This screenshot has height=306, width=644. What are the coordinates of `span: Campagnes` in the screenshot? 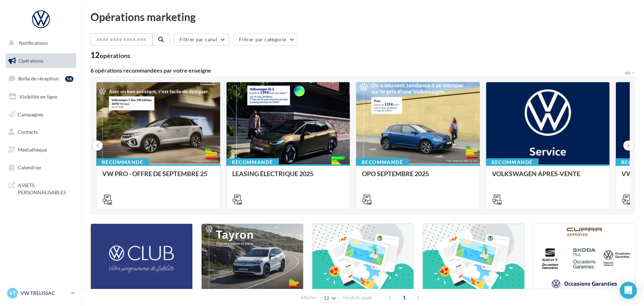 It's located at (30, 114).